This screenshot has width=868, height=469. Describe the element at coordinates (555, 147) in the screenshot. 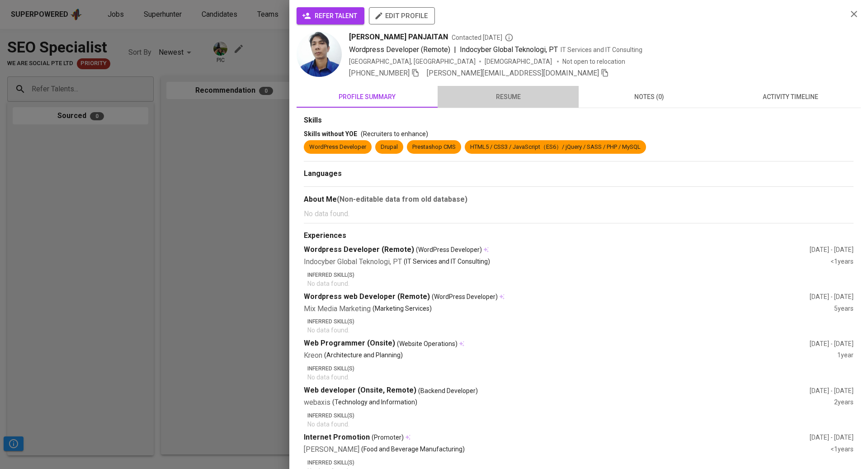

I see `div: HTML5 / CSS3 / JavaScript（ES6）/ jQuery / SASS / PHP / MySQL` at that location.